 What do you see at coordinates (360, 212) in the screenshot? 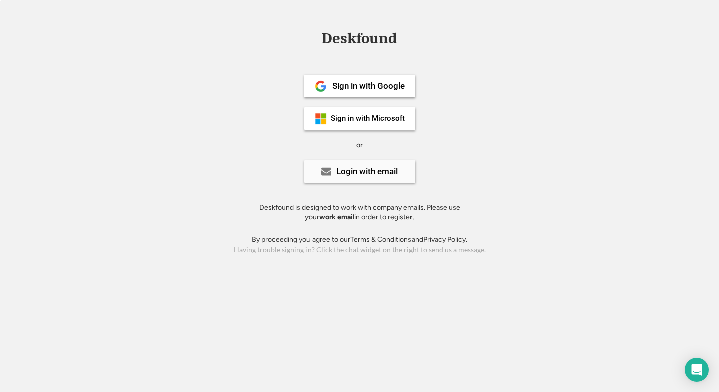
I see `div: Deskfound is designed to work with company emails. Please use your in order to register.` at bounding box center [360, 212].